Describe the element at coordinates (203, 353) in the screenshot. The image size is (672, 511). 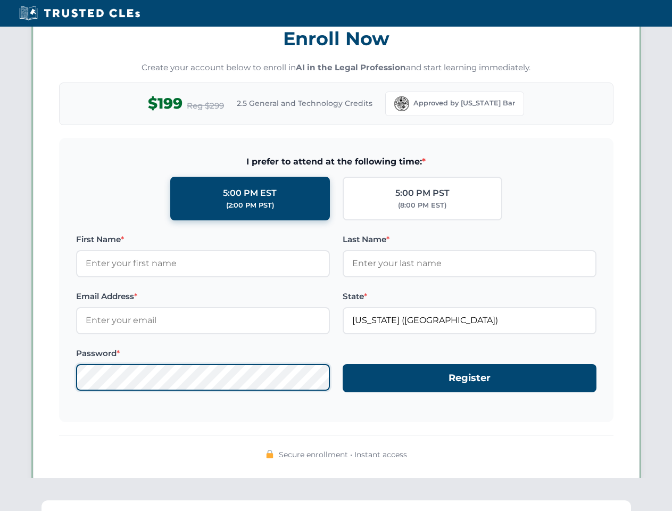
I see `label: Password` at that location.